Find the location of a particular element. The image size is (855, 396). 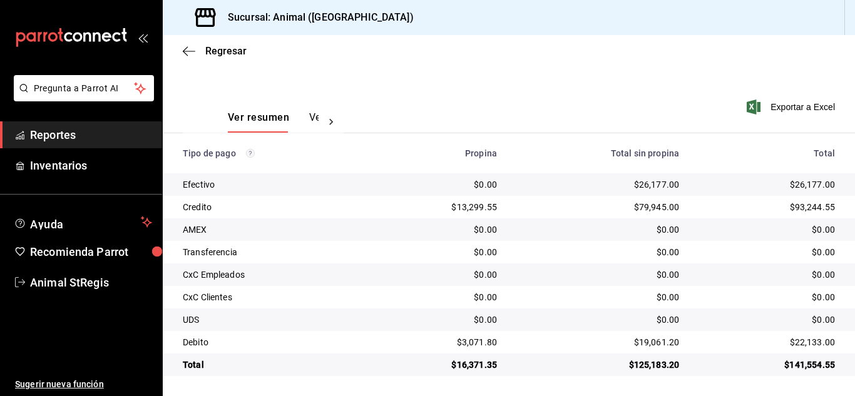

div: UDS is located at coordinates (272, 320).